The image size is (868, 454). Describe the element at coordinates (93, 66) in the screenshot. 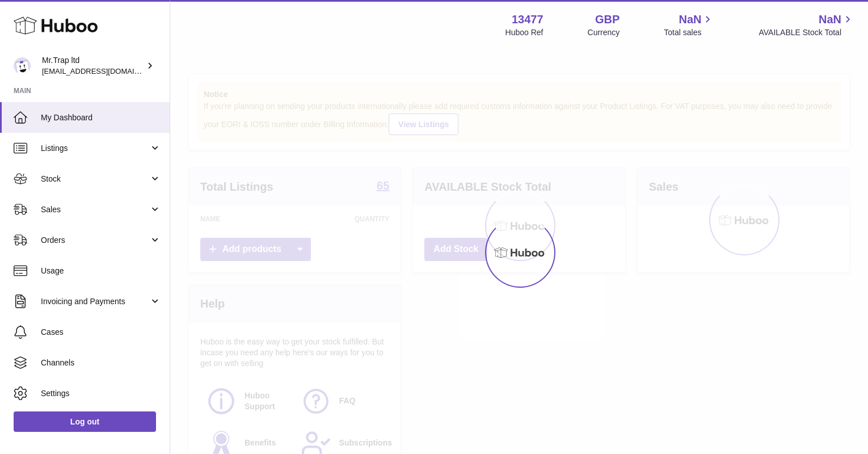

I see `div: Mr.Trap ltd` at that location.